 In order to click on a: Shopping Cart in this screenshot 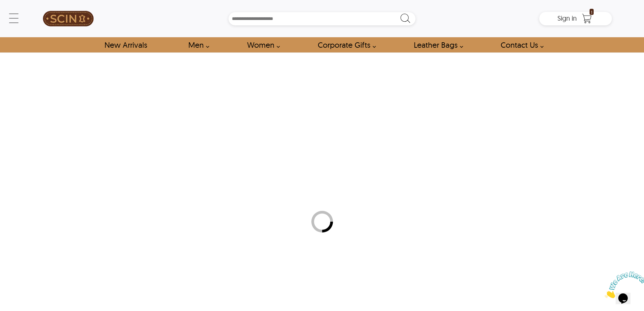, I will do `click(587, 19)`.